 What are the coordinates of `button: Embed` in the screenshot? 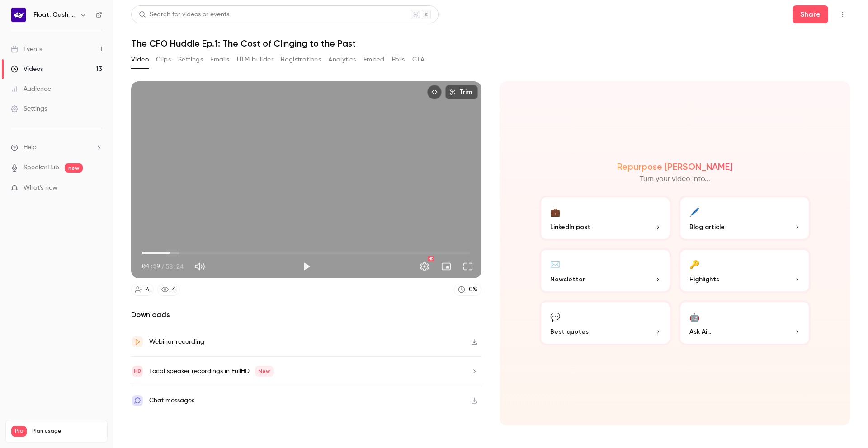 It's located at (374, 59).